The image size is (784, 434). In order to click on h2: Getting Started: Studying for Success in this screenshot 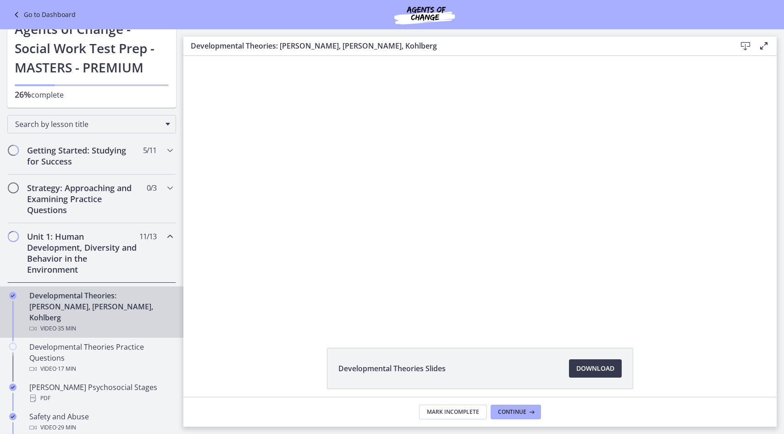, I will do `click(83, 156)`.